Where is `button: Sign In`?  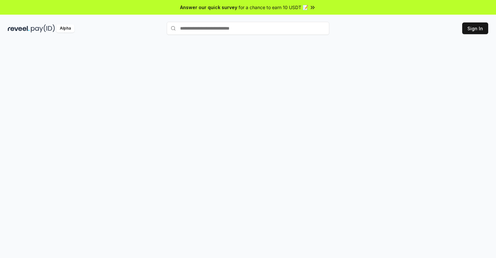
button: Sign In is located at coordinates (475, 28).